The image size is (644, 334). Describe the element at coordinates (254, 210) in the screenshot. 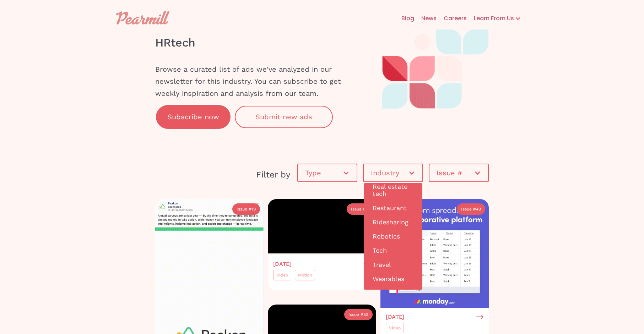

I see `div: 19` at that location.